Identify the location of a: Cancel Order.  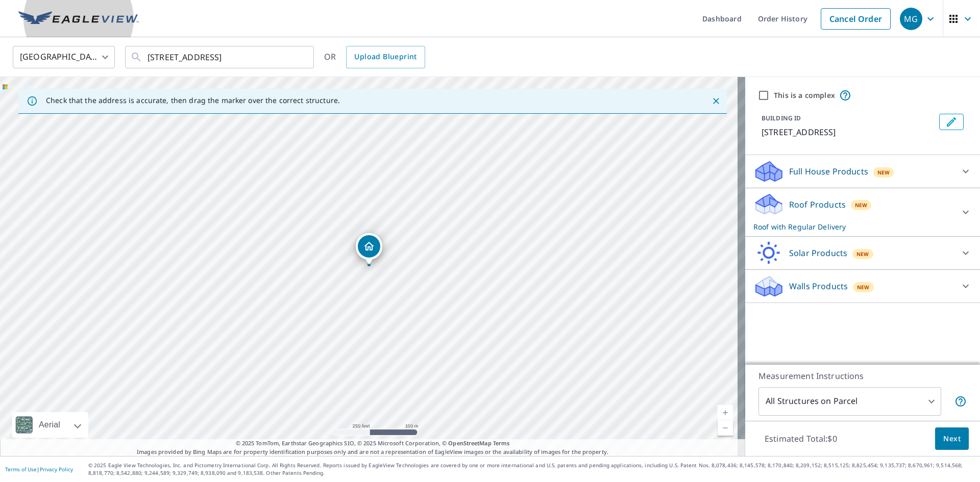
(856, 19).